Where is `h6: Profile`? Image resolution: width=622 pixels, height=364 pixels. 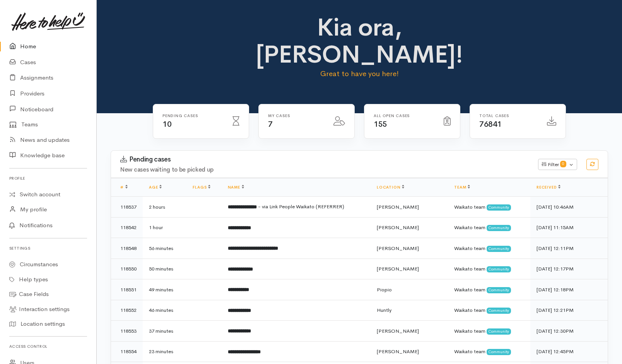 h6: Profile is located at coordinates (48, 179).